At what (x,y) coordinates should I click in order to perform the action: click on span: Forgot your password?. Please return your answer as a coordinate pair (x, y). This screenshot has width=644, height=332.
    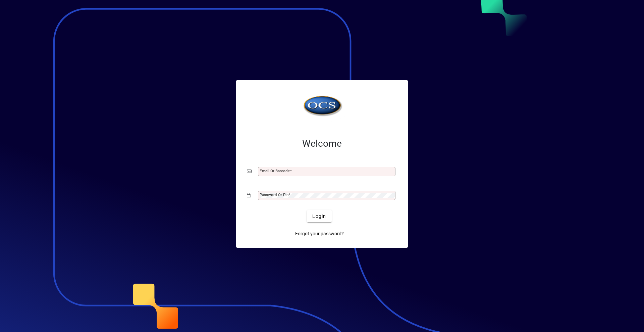
    Looking at the image, I should click on (319, 234).